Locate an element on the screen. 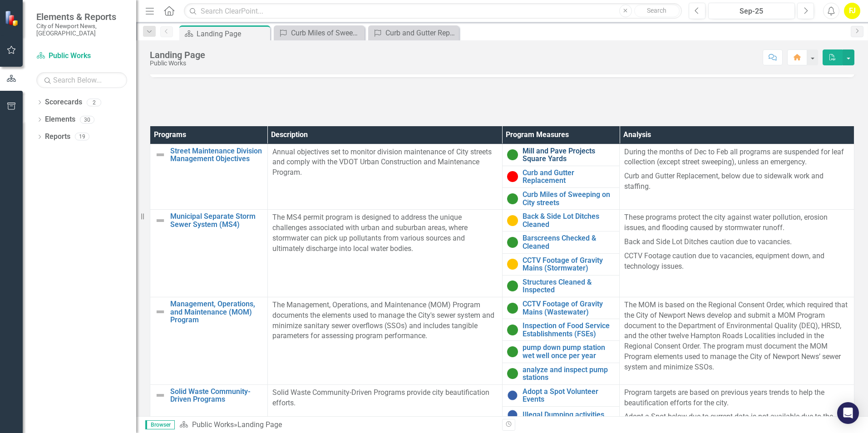  div: Public Works is located at coordinates (177, 63).